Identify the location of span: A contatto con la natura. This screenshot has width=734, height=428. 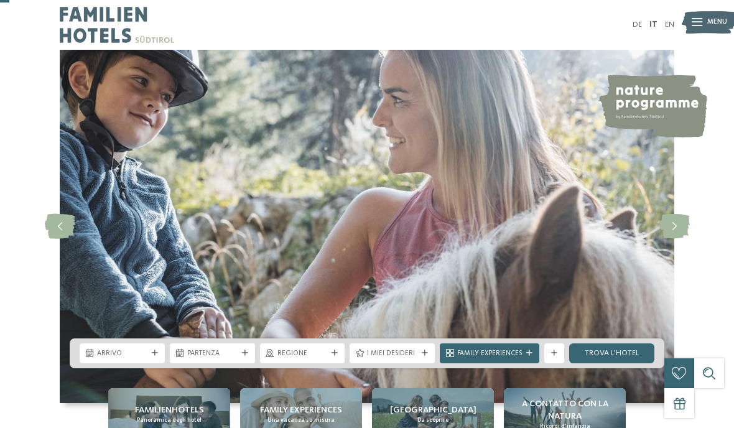
(565, 410).